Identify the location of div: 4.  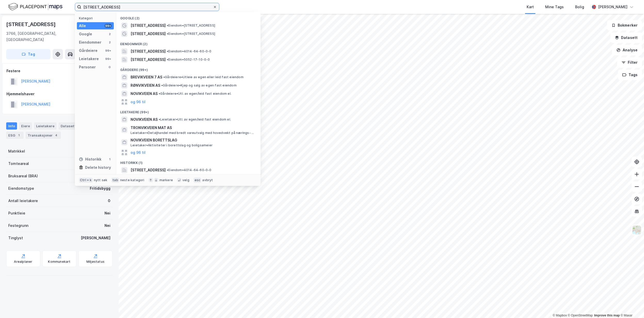
(56, 135).